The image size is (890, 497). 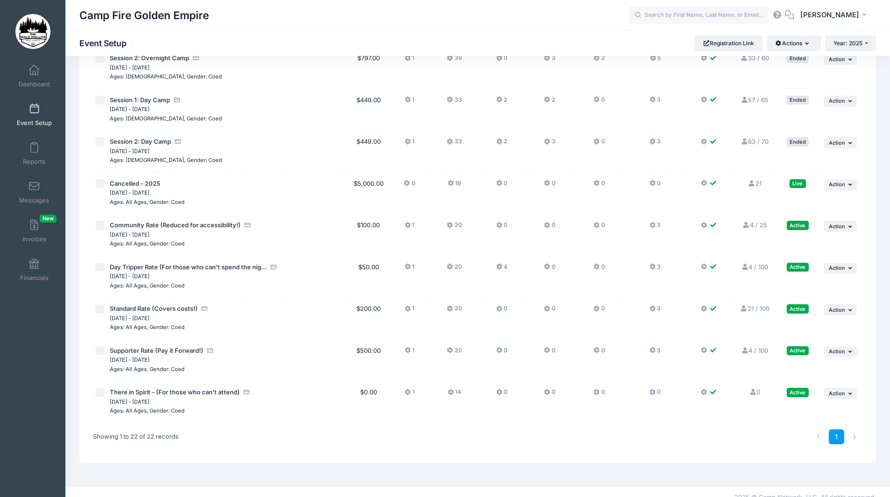 I want to click on td: $50.00, so click(x=368, y=277).